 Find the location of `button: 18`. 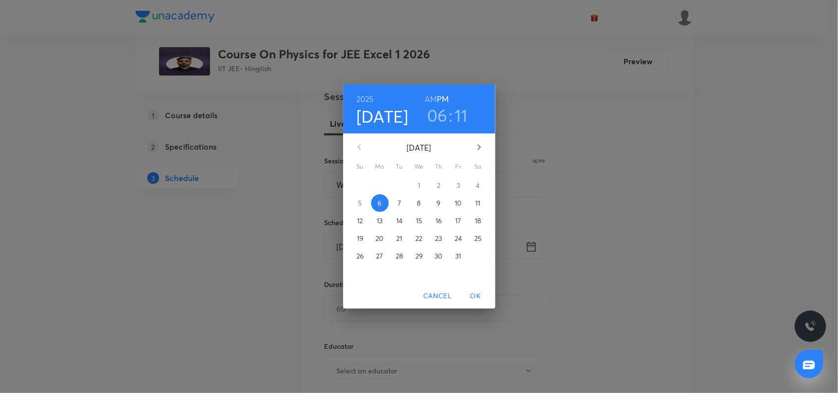

button: 18 is located at coordinates (478, 221).